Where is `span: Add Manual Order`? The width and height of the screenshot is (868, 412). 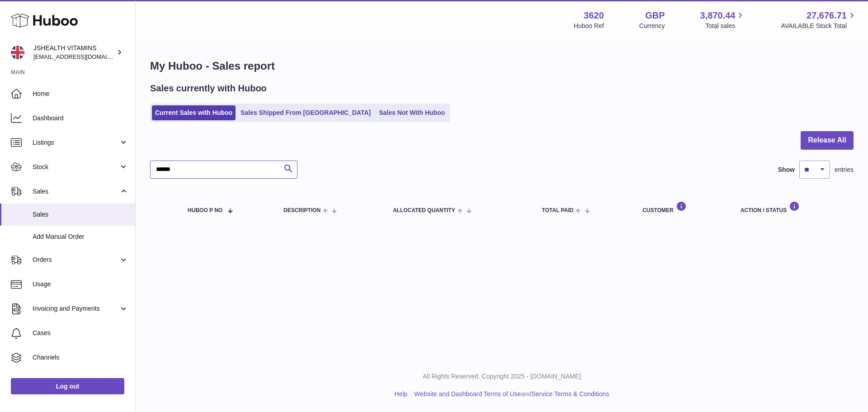 span: Add Manual Order is located at coordinates (81, 237).